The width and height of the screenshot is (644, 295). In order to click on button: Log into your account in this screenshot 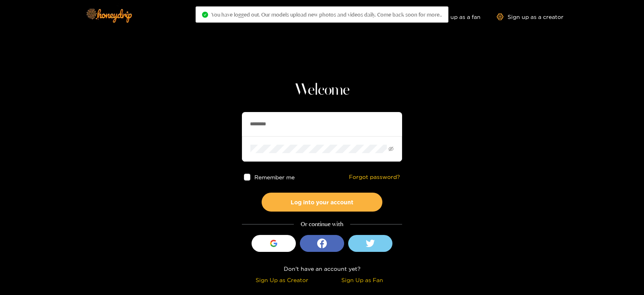, I will do `click(322, 202)`.